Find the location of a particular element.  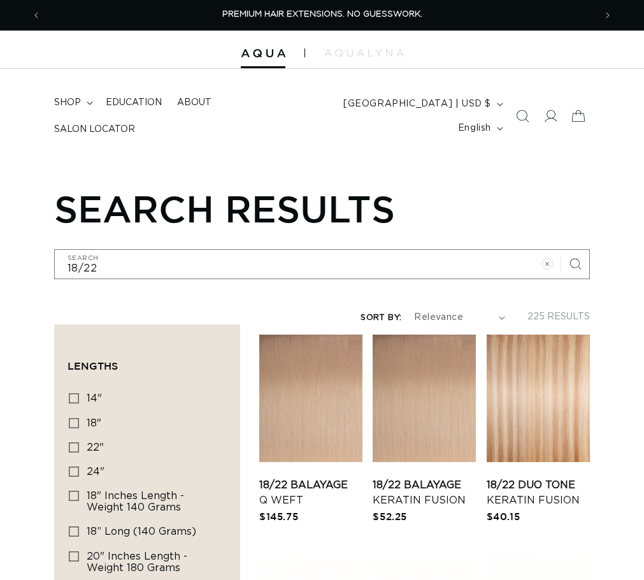

summary: shop is located at coordinates (72, 103).